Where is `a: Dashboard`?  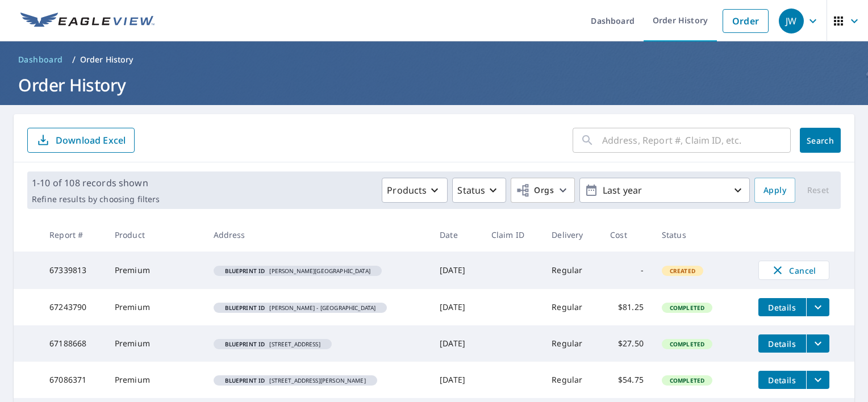 a: Dashboard is located at coordinates (40, 60).